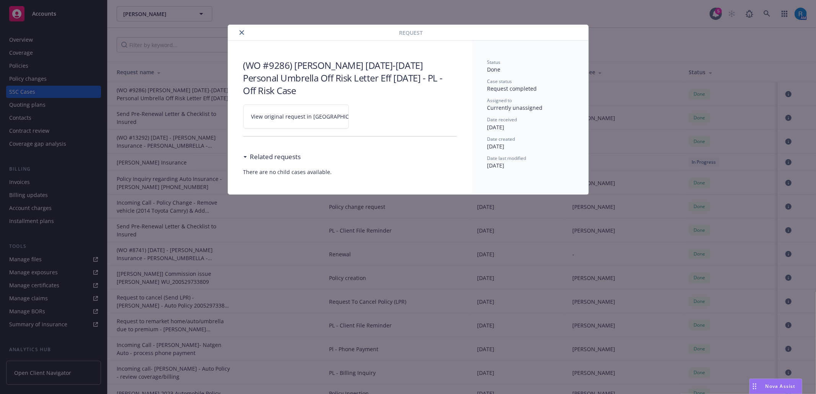  Describe the element at coordinates (507, 158) in the screenshot. I see `span: Date last modified` at that location.